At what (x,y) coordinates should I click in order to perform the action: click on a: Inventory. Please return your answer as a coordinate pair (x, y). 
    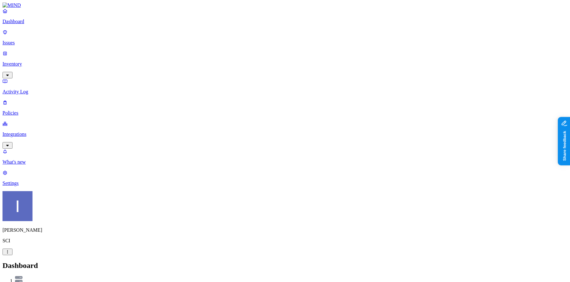
    Looking at the image, I should click on (285, 64).